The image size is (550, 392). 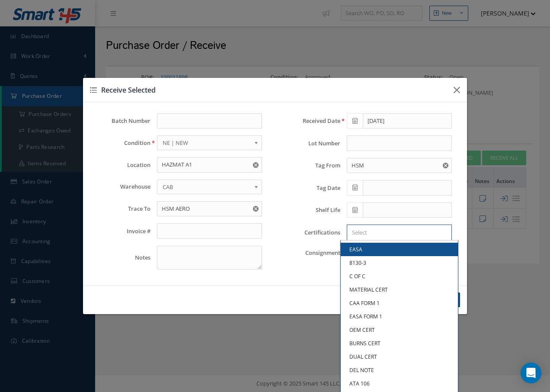 What do you see at coordinates (209, 165) in the screenshot?
I see `input: Location` at bounding box center [209, 165].